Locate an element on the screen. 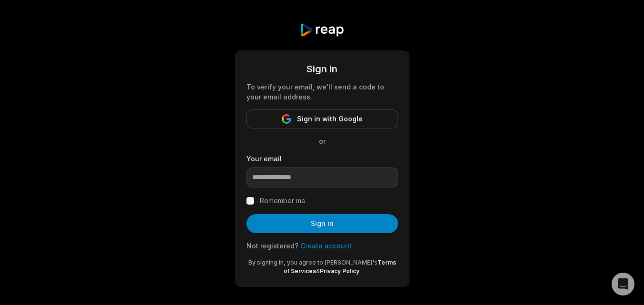 The image size is (644, 305). button: Sign in with Google is located at coordinates (322, 119).